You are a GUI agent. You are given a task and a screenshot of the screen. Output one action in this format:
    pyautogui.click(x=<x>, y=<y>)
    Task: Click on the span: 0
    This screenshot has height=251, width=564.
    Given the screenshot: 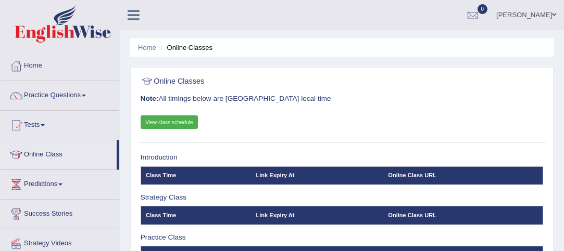 What is the action you would take?
    pyautogui.click(x=482, y=9)
    